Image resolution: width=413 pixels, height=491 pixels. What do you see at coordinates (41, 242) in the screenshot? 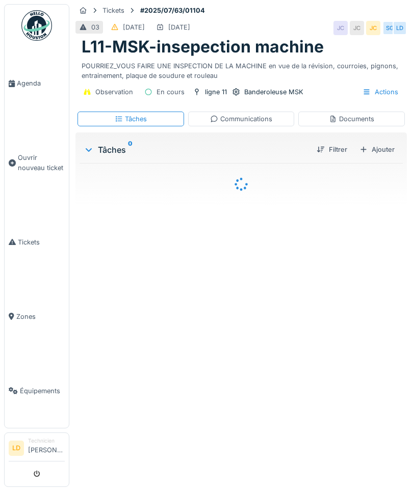
I see `span: Tickets` at bounding box center [41, 242].